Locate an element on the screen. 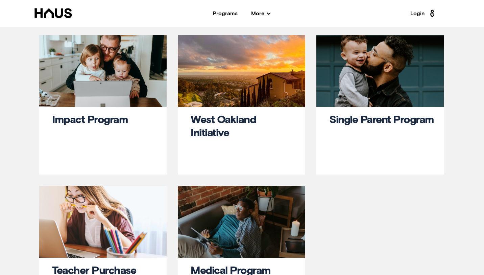 The height and width of the screenshot is (275, 484). a: Login is located at coordinates (423, 14).